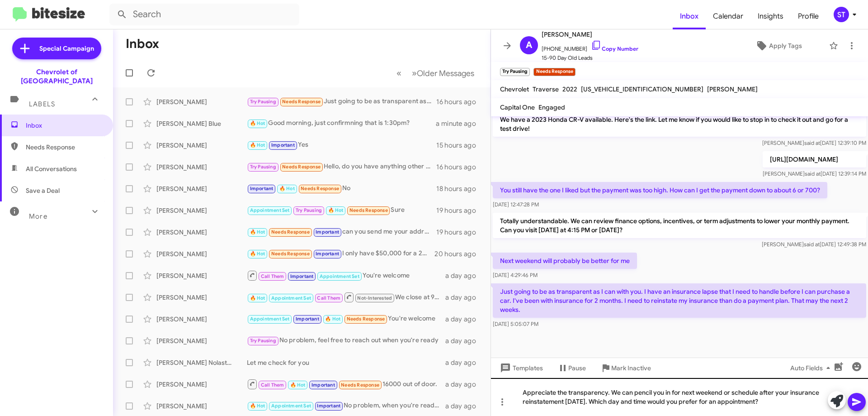 The image size is (868, 416). I want to click on span: All Conversations, so click(51, 169).